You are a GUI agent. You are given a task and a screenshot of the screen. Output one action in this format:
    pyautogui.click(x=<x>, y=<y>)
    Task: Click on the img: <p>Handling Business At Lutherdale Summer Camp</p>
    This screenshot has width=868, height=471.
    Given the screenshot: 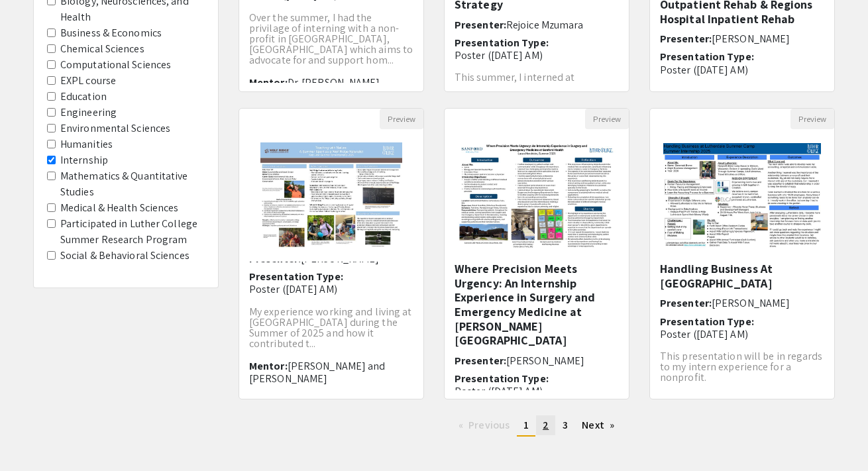 What is the action you would take?
    pyautogui.click(x=742, y=195)
    